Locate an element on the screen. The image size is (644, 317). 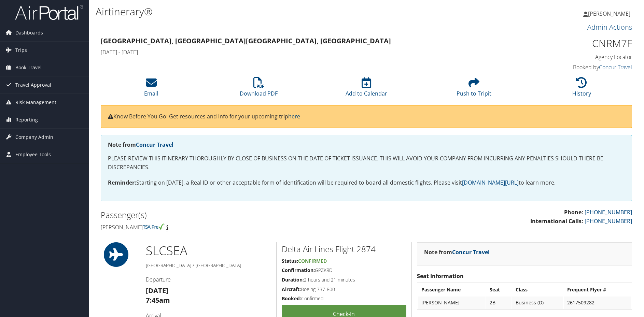
th: Class is located at coordinates (538, 290).